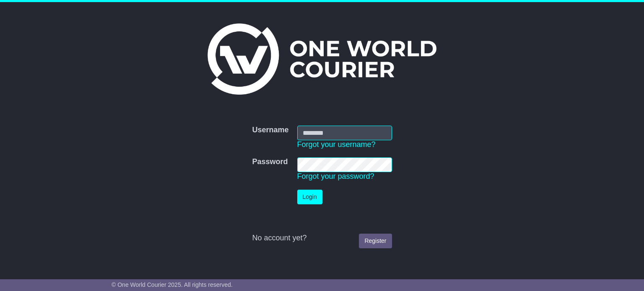  I want to click on div: No account yet?, so click(321, 239).